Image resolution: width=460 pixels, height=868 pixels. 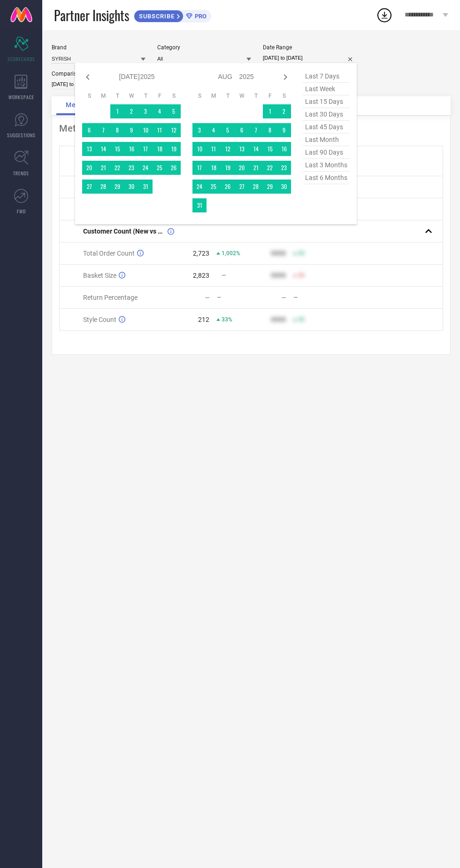 I want to click on span: Style Count, so click(x=100, y=319).